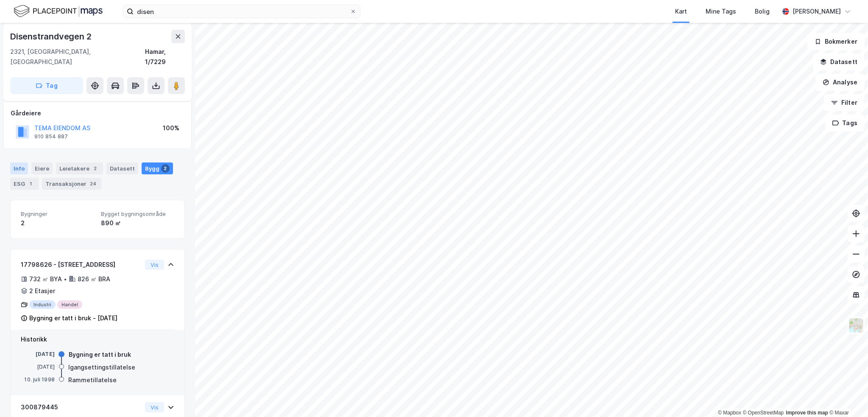 The width and height of the screenshot is (868, 417). What do you see at coordinates (100, 355) in the screenshot?
I see `div: Bygning er tatt i bruk` at bounding box center [100, 355].